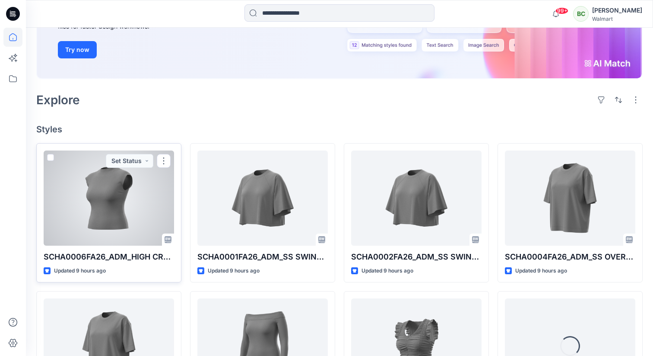 This screenshot has width=653, height=356. I want to click on a: SCHA0001FA26_ADM_SS SWING TEE_140GSM, so click(263, 198).